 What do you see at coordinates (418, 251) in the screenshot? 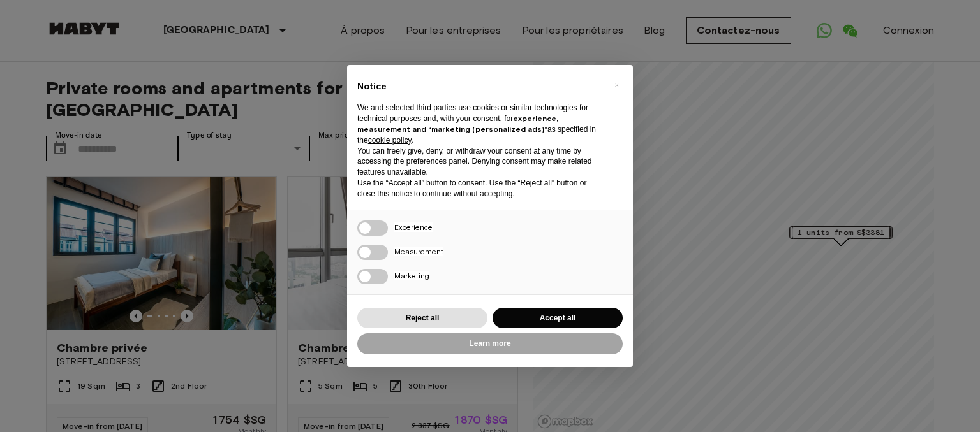
I see `span: Measurement` at bounding box center [418, 251].